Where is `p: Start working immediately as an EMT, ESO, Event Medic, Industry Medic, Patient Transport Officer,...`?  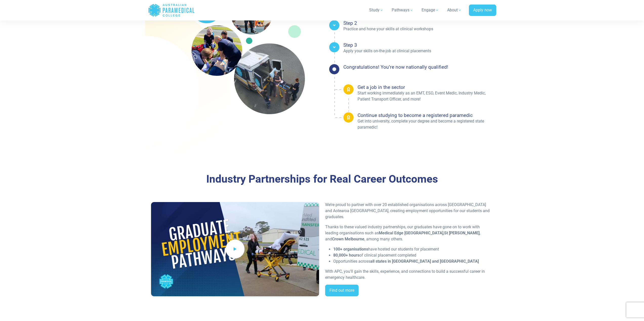 p: Start working immediately as an EMT, ESO, Event Medic, Industry Medic, Patient Transport Officer,... is located at coordinates (426, 96).